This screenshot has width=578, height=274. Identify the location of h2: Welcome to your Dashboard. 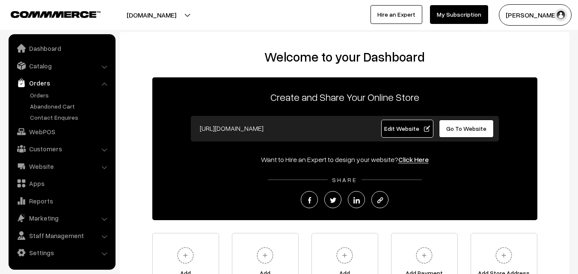
(344, 57).